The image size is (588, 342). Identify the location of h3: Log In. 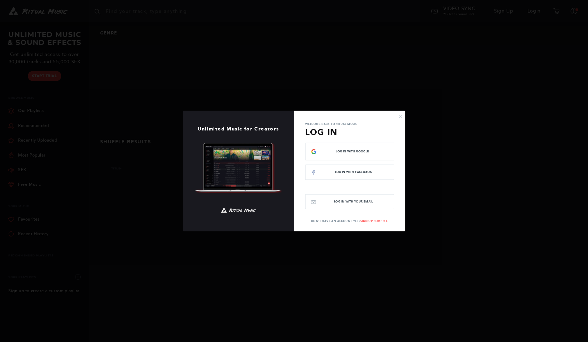
(350, 132).